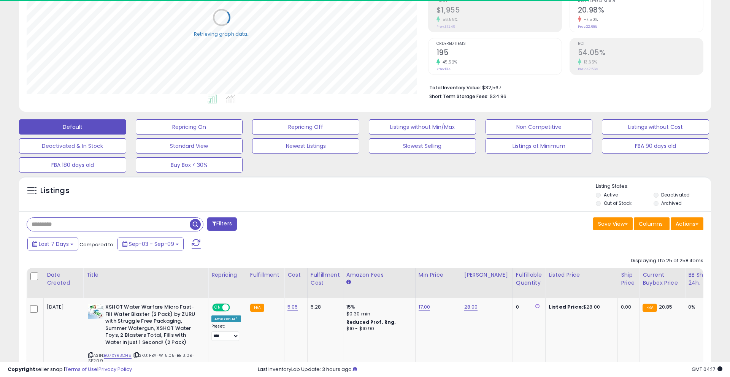 The height and width of the screenshot is (377, 730). What do you see at coordinates (580, 307) in the screenshot?
I see `div: $28.00` at bounding box center [580, 307].